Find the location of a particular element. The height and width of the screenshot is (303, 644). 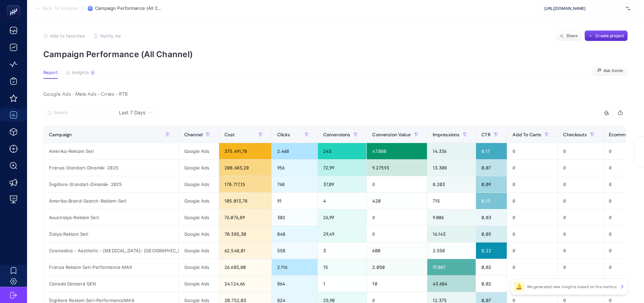

span: Clicks is located at coordinates (283, 135).